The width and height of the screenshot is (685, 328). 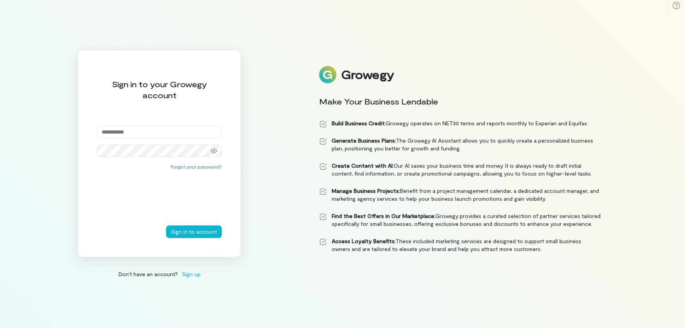 I want to click on div: Sign in to your Growegy account, so click(x=159, y=90).